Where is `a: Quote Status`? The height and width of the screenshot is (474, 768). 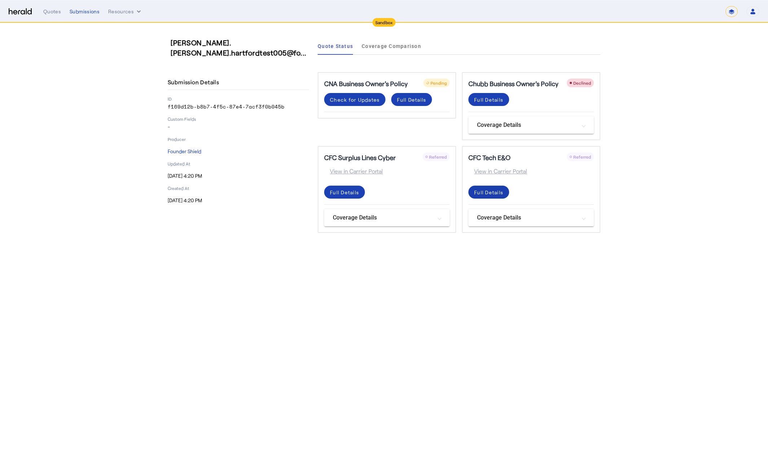 a: Quote Status is located at coordinates (335, 46).